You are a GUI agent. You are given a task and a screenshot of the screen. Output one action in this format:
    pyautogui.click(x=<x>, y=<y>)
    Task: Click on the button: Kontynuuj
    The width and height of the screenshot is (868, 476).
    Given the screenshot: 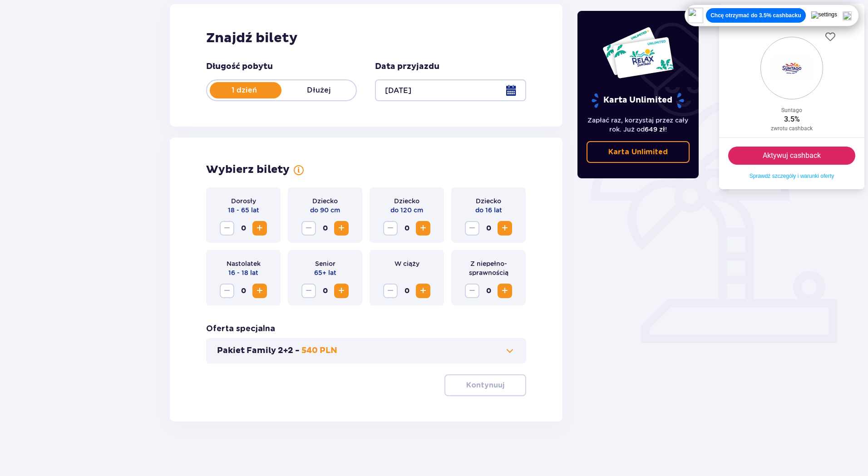 What is the action you would take?
    pyautogui.click(x=486, y=385)
    